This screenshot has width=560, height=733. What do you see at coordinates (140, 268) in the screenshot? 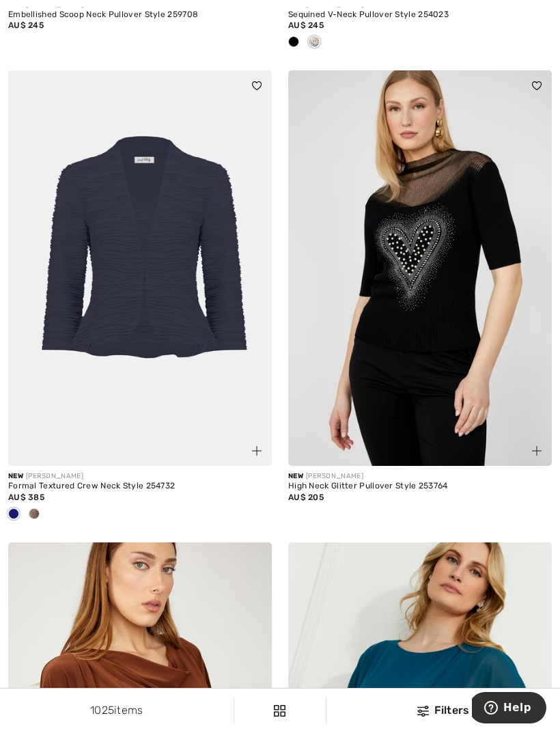
I see `a: Formal Textured Crew Neck Style 254732. Midnight Blue` at bounding box center [140, 268].